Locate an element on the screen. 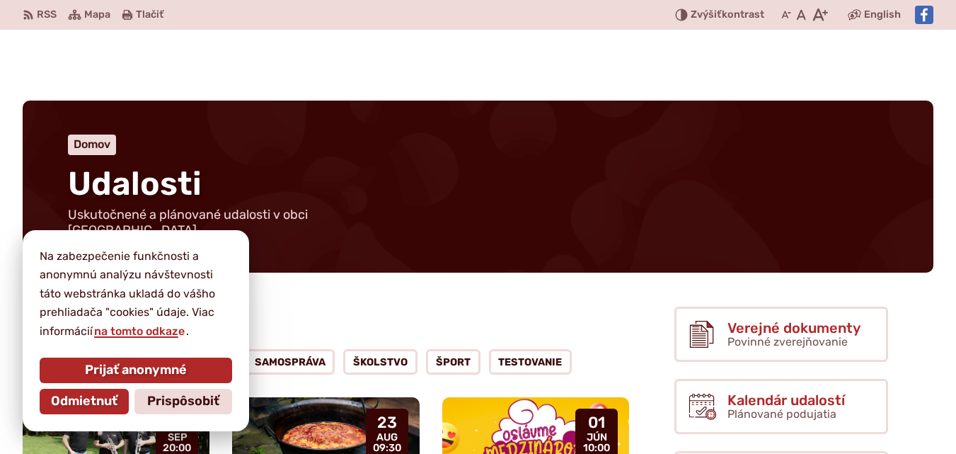  span: 09:30 is located at coordinates (387, 448).